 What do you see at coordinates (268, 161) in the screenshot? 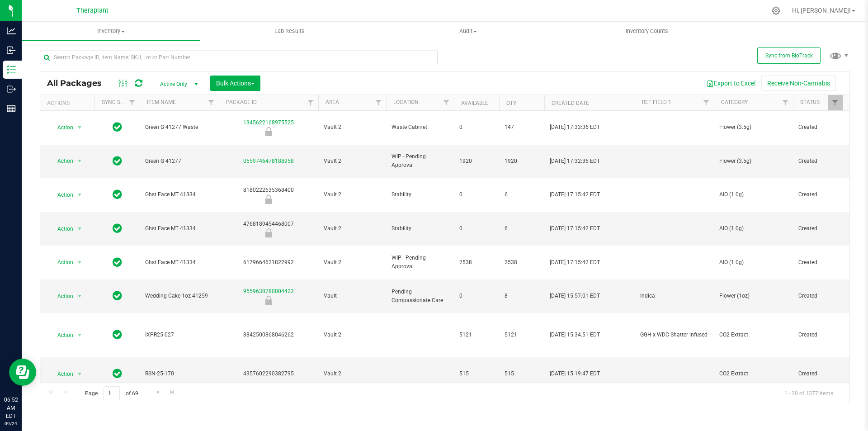
I see `a: 0559746478188958` at bounding box center [268, 161].